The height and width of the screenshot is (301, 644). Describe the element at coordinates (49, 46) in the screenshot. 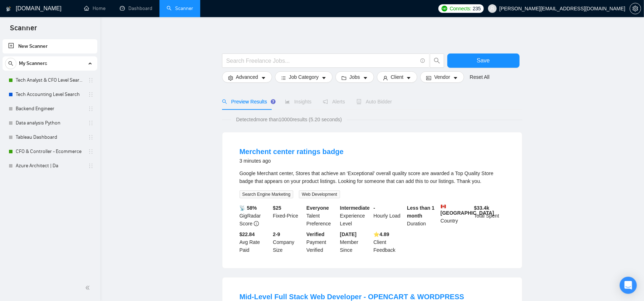

I see `a: New Scanner` at that location.